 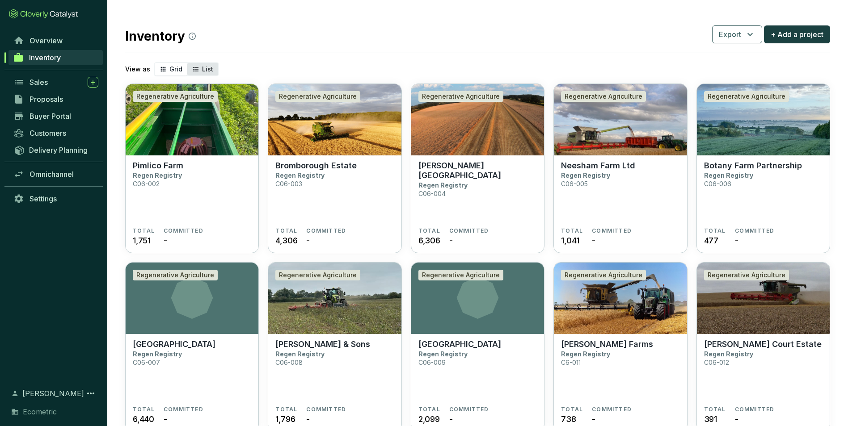 I want to click on img: Marston Lodge, so click(x=477, y=120).